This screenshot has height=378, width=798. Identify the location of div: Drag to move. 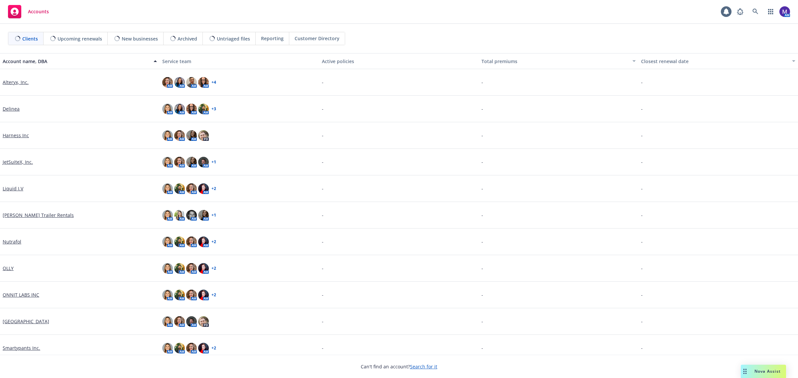
(745, 372).